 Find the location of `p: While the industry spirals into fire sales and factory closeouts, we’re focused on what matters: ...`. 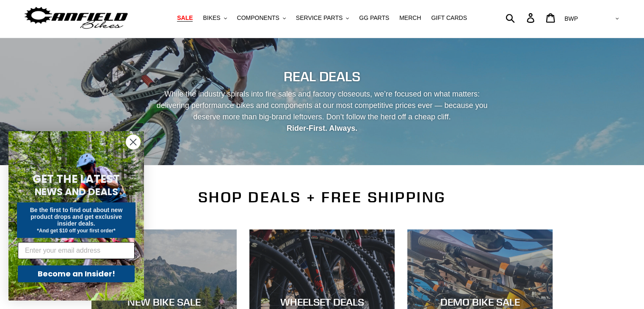

p: While the industry spirals into fire sales and factory closeouts, we’re focused on what matters: ... is located at coordinates (322, 111).